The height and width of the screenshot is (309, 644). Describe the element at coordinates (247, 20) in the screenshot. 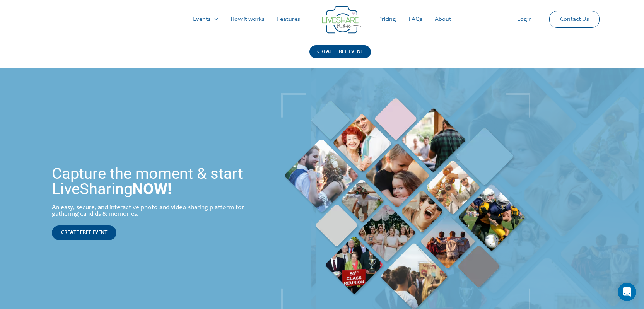

I see `a: How it works` at that location.